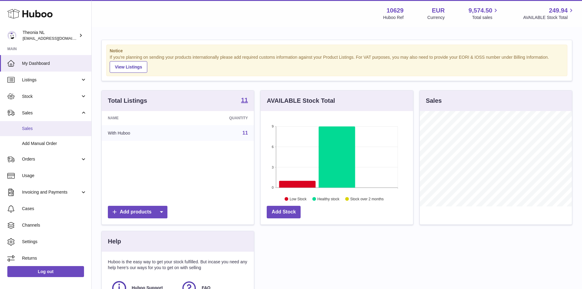 Image resolution: width=582 pixels, height=289 pixels. I want to click on strong: Notice, so click(336, 51).